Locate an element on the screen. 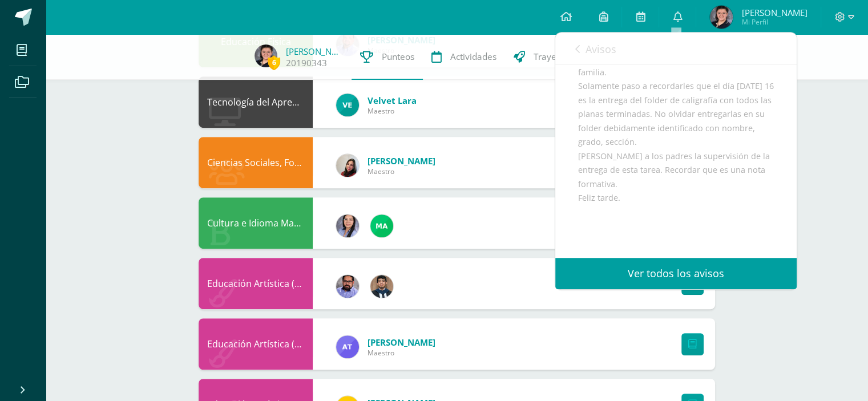 The width and height of the screenshot is (868, 401). div: Cultura e Idioma Maya, Garífuna o Xinca is located at coordinates (255, 223).